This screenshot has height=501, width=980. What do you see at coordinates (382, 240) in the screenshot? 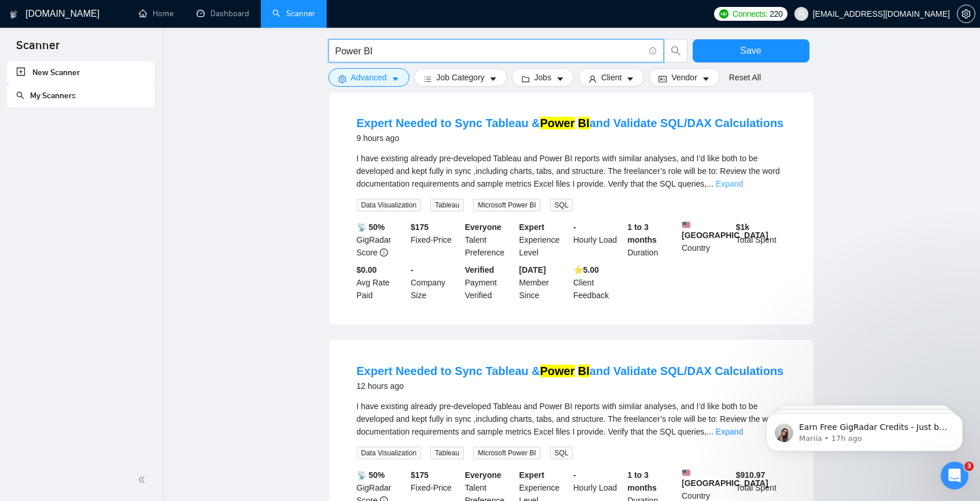
I see `div: GigRadar Score` at bounding box center [382, 240].